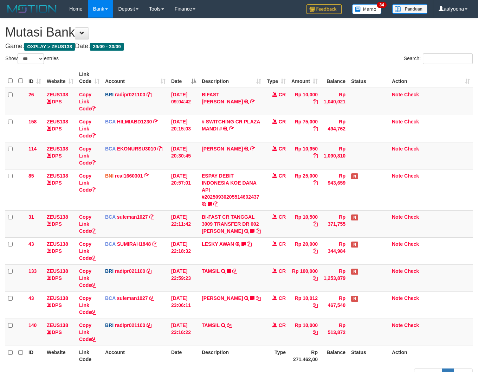 This screenshot has width=478, height=372. I want to click on span: BNI, so click(109, 176).